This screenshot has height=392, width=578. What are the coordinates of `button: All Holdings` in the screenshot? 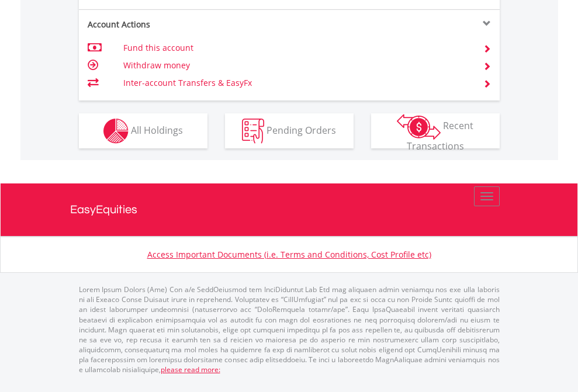 It's located at (143, 131).